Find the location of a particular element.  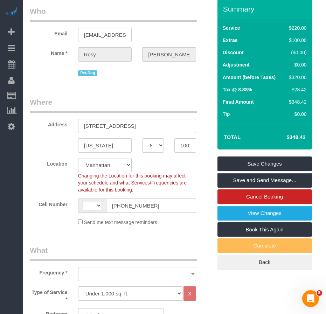

label: Extras is located at coordinates (230, 40).